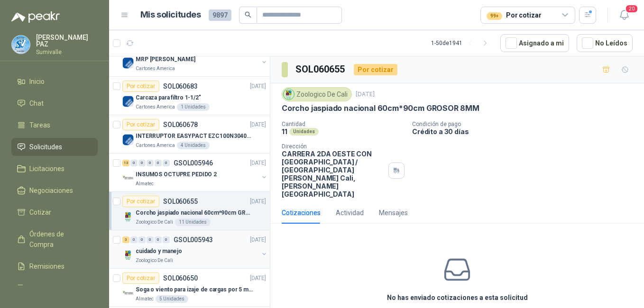 Image resolution: width=644 pixels, height=308 pixels. I want to click on span: 9897, so click(220, 15).